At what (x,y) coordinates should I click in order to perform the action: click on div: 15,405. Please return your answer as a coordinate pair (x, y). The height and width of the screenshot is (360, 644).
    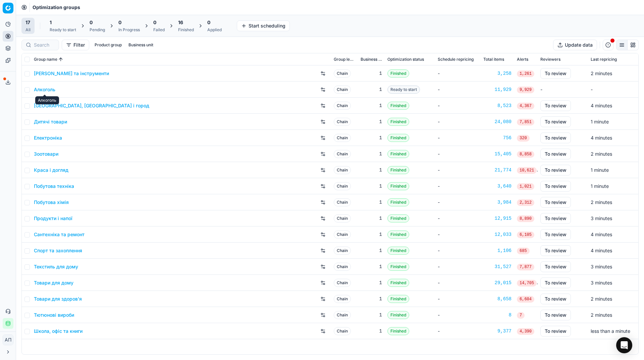
    Looking at the image, I should click on (497, 154).